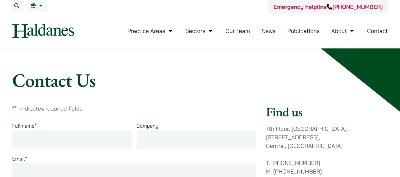  Describe the element at coordinates (37, 6) in the screenshot. I see `a: EN` at that location.